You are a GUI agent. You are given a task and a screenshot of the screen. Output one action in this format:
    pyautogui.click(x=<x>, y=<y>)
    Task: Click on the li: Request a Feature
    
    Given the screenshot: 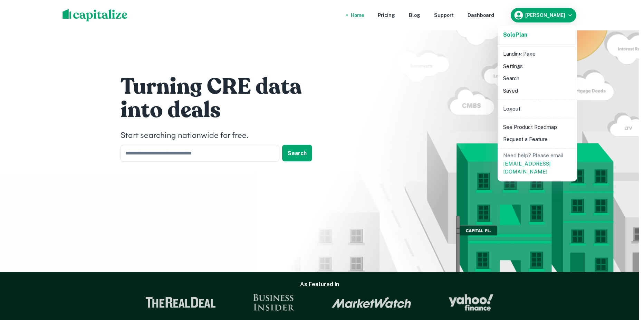 What is the action you would take?
    pyautogui.click(x=537, y=140)
    